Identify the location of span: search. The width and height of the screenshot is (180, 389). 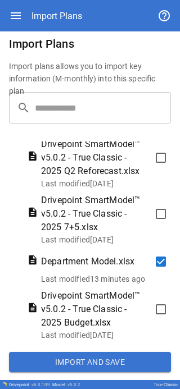
(24, 108).